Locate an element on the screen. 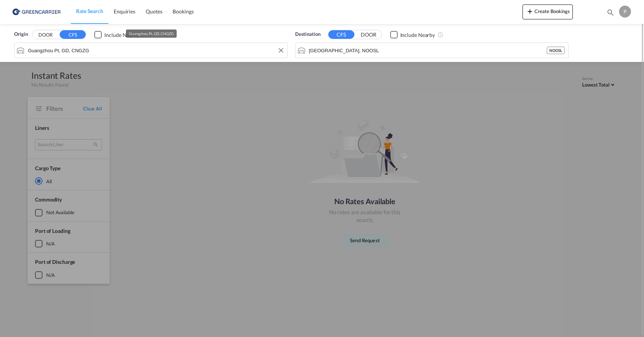 This screenshot has height=337, width=644. span: Rate Search is located at coordinates (89, 11).